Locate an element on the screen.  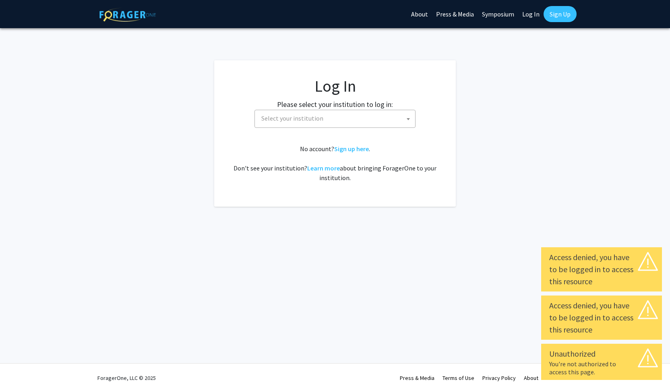
a: Privacy Policy is located at coordinates (499, 378).